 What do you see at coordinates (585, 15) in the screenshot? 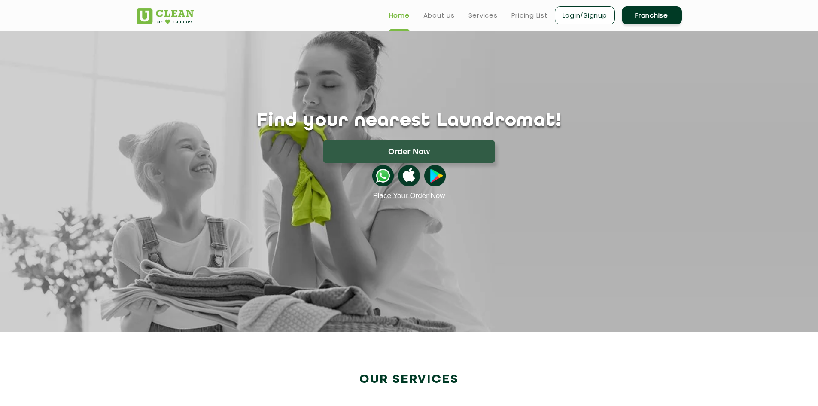
I see `a: Login/Signup` at bounding box center [585, 15].